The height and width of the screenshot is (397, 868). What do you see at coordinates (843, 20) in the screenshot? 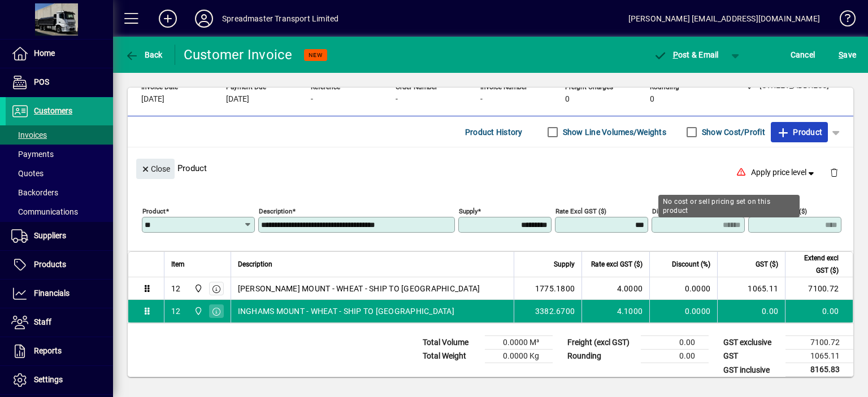
I see `a: Knowledge Base` at bounding box center [843, 20].